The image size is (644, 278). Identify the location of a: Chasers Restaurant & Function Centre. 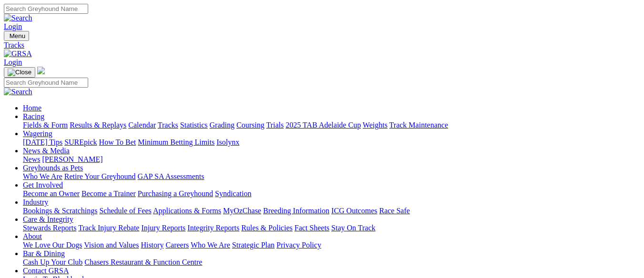
(143, 262).